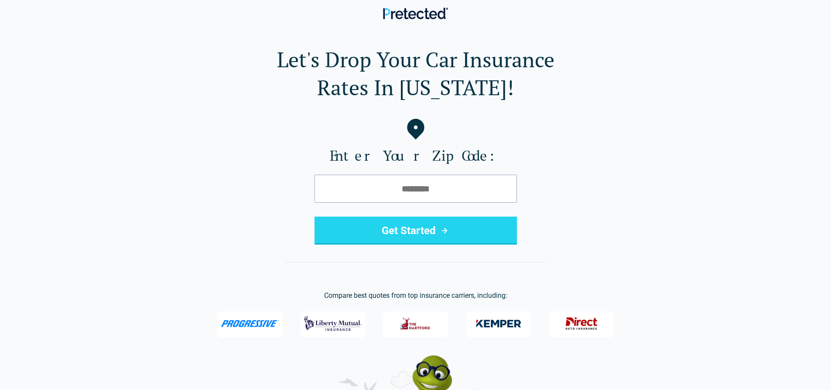 This screenshot has width=831, height=390. Describe the element at coordinates (499, 323) in the screenshot. I see `img: Kemper` at that location.